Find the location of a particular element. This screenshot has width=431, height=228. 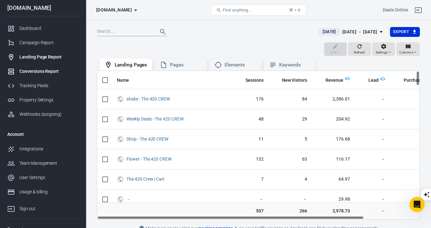

a: The 420 Crew | Cart is located at coordinates (145, 179).